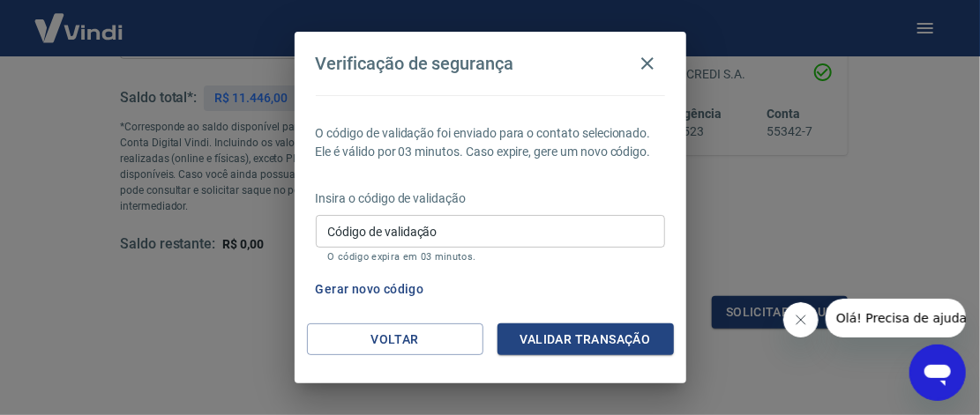  What do you see at coordinates (414, 63) in the screenshot?
I see `h4: Verificação de segurança` at bounding box center [414, 63].